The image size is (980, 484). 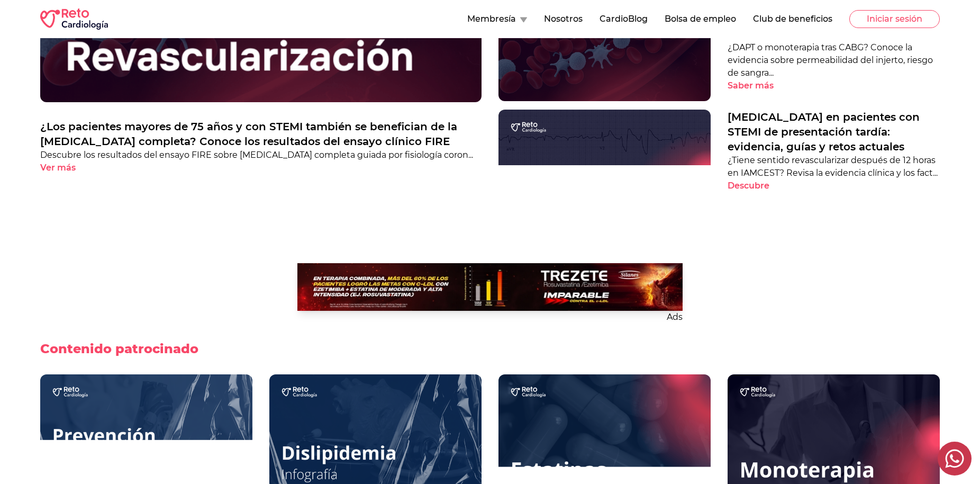 What do you see at coordinates (834, 186) in the screenshot?
I see `a: Descubre` at bounding box center [834, 186].